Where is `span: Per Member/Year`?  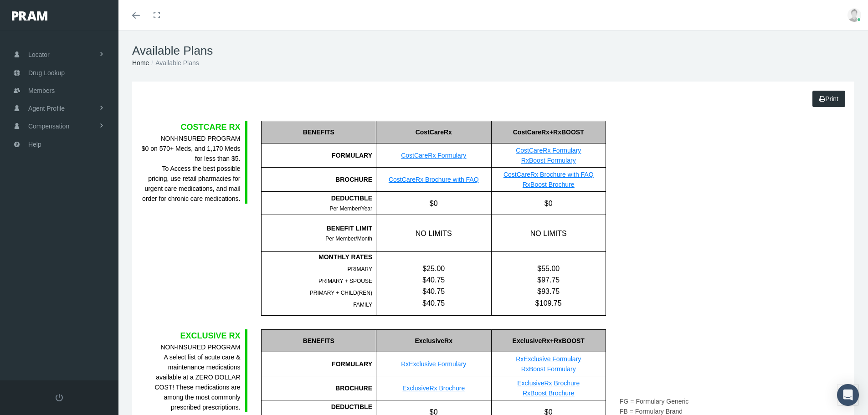 span: Per Member/Year is located at coordinates (351, 209).